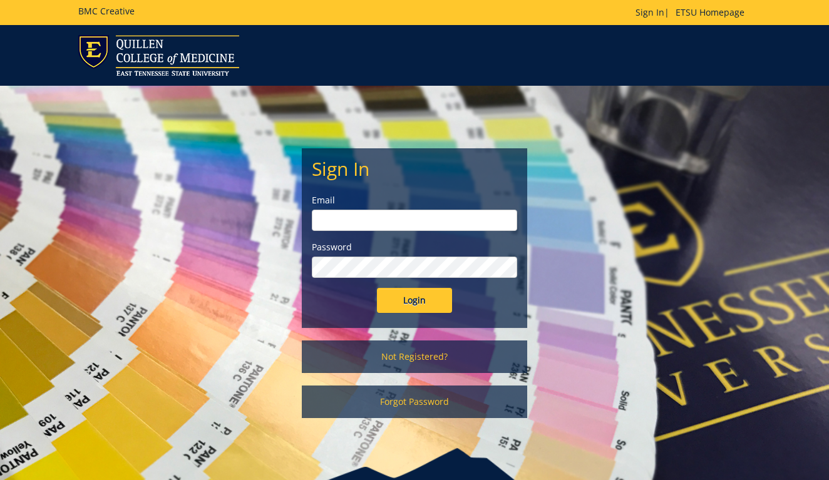 Image resolution: width=829 pixels, height=480 pixels. I want to click on a: Forgot Password, so click(415, 402).